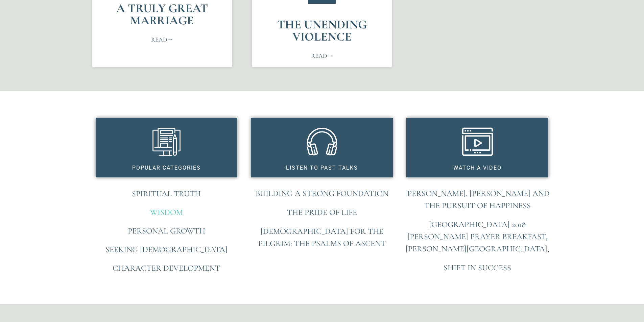 This screenshot has width=644, height=322. Describe the element at coordinates (166, 212) in the screenshot. I see `a: Wisdom` at that location.